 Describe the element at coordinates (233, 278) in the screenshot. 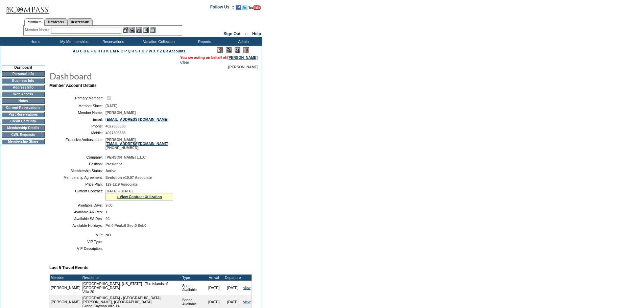

I see `td: Departure` at that location.